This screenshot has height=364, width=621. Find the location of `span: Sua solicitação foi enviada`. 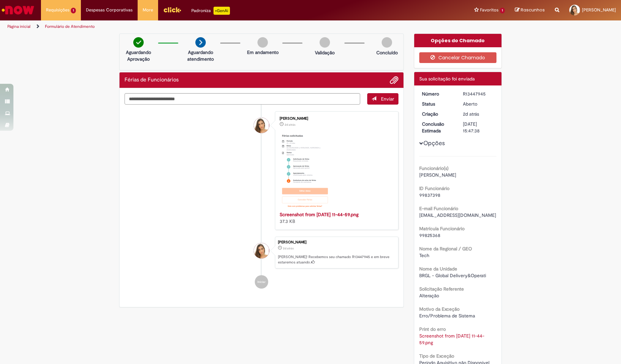

span: Sua solicitação foi enviada is located at coordinates (446, 79).